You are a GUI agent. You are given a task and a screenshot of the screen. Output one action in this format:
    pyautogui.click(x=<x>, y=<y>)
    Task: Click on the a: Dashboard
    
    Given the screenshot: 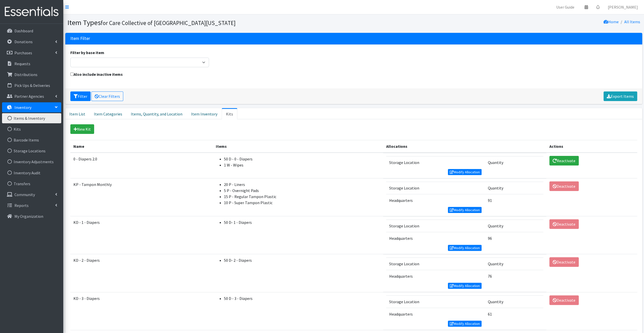 What is the action you would take?
    pyautogui.click(x=32, y=31)
    